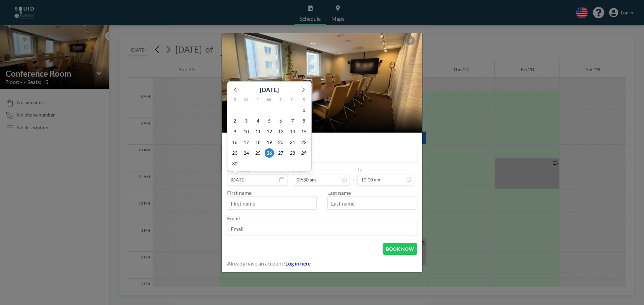 This screenshot has width=644, height=305. Describe the element at coordinates (400, 249) in the screenshot. I see `button: BOOK NOW` at that location.